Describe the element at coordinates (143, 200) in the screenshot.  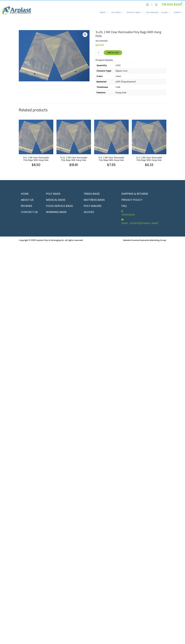
I see `a: Privacy Policy` at that location.